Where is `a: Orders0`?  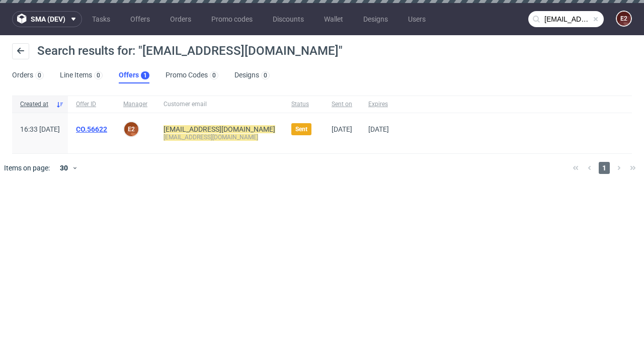 a: Orders0 is located at coordinates (28, 75).